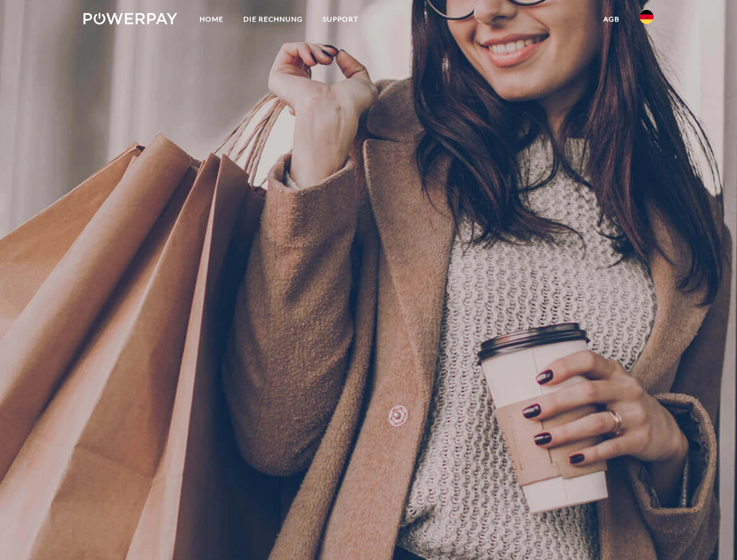  I want to click on a: Home, so click(211, 19).